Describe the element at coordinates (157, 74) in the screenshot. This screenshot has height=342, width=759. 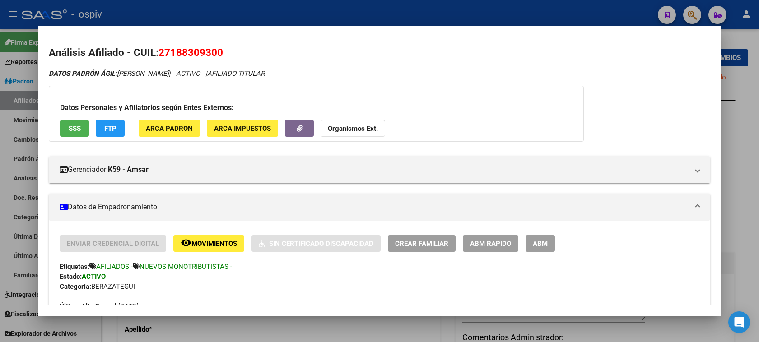
I see `i: | ACTIVO |` at that location.